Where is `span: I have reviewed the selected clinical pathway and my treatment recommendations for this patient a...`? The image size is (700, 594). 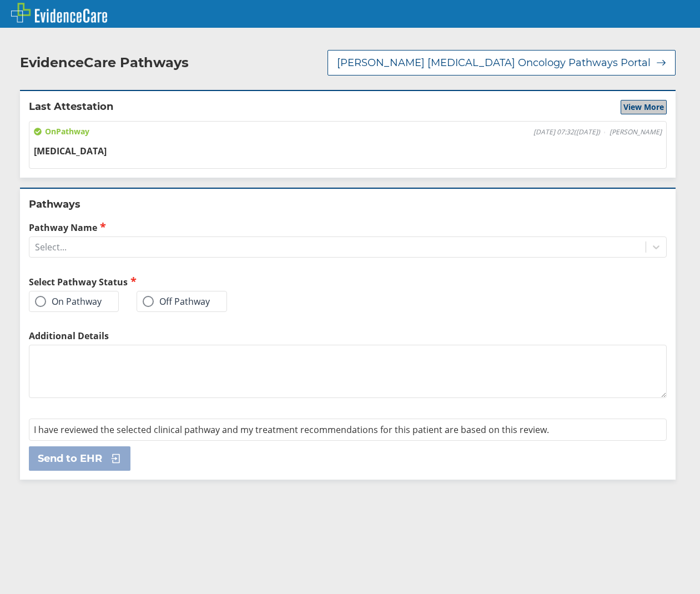
span: I have reviewed the selected clinical pathway and my treatment recommendations for this patient a... is located at coordinates (292, 430).